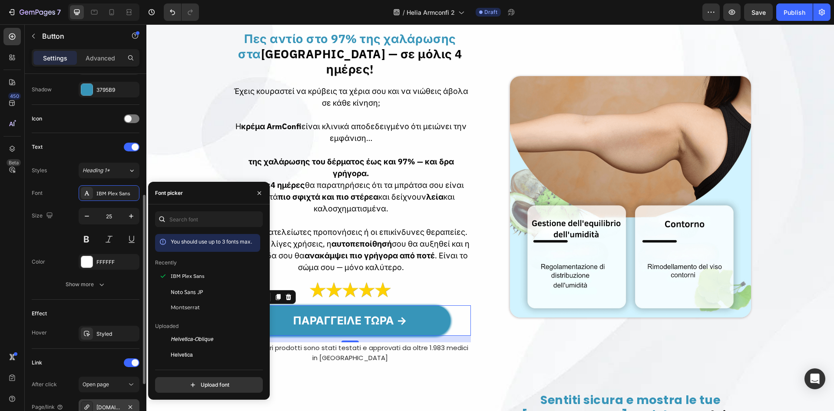 This screenshot has height=411, width=834. Describe the element at coordinates (55, 58) in the screenshot. I see `p: Settings` at that location.